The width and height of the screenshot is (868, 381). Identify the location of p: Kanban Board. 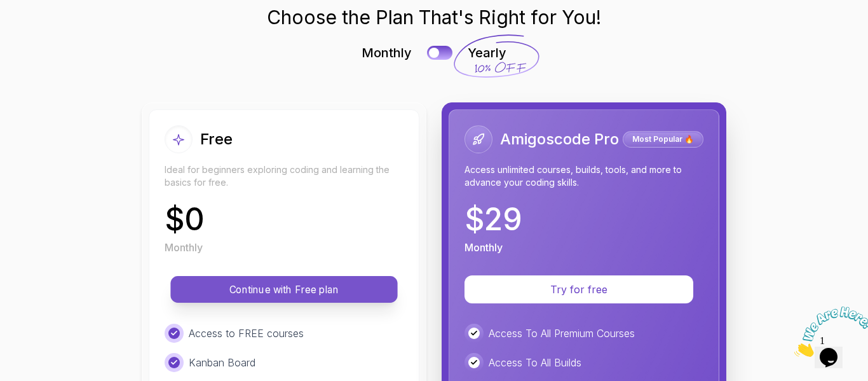
(222, 362).